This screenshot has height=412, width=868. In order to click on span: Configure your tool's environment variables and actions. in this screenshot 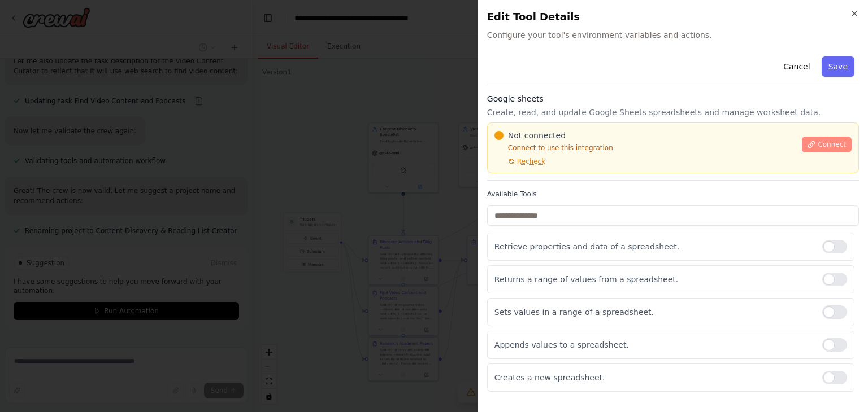, I will do `click(673, 35)`.